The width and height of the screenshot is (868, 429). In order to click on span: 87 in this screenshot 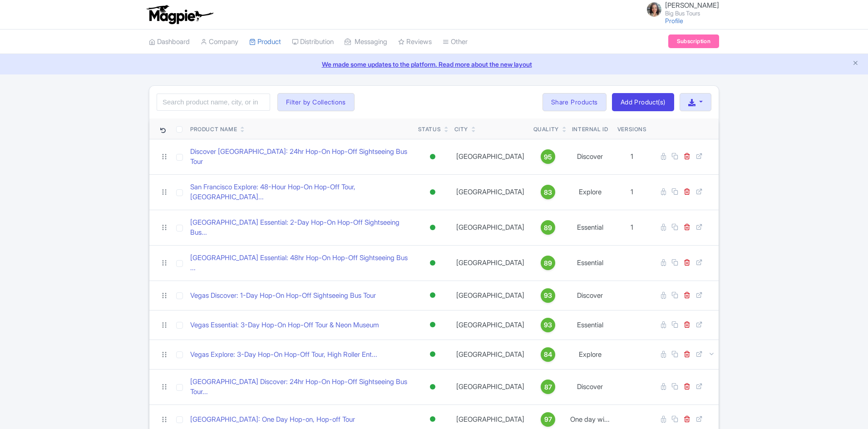, I will do `click(548, 388)`.